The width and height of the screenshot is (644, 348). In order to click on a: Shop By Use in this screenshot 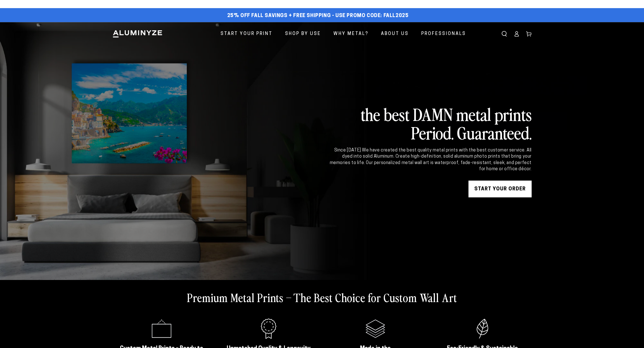, I will do `click(303, 34)`.